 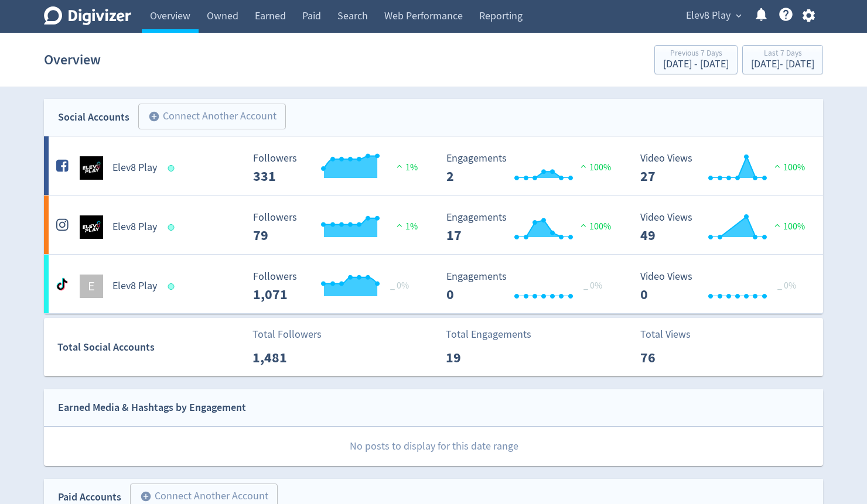 What do you see at coordinates (434, 225) in the screenshot?
I see `a: Elev8 Play undefinedElev8 Play Followers --- Followers 79 1% Engagements 17 Engagements 17 100% V...` at bounding box center [434, 225].